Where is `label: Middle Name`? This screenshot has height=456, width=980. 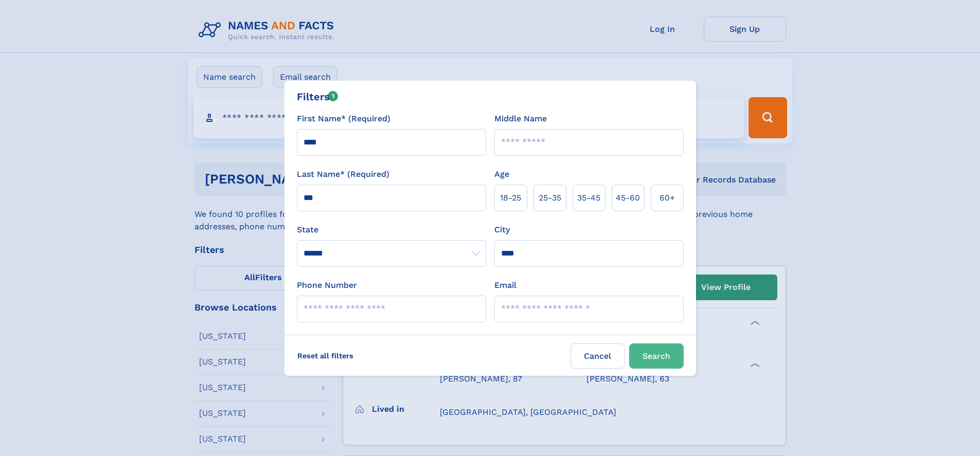 label: Middle Name is located at coordinates (521, 118).